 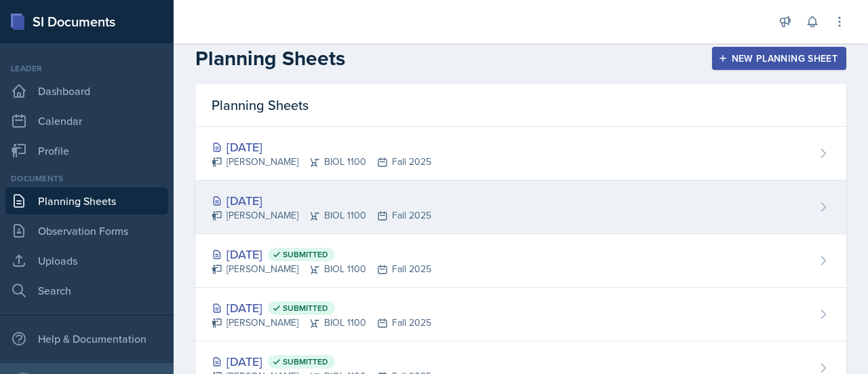 What do you see at coordinates (87, 179) in the screenshot?
I see `div: Documents` at bounding box center [87, 179].